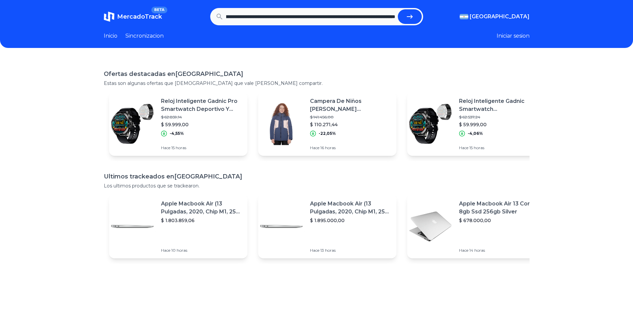 This screenshot has height=309, width=633. What do you see at coordinates (109, 17) in the screenshot?
I see `img: MercadoTrack` at bounding box center [109, 17].